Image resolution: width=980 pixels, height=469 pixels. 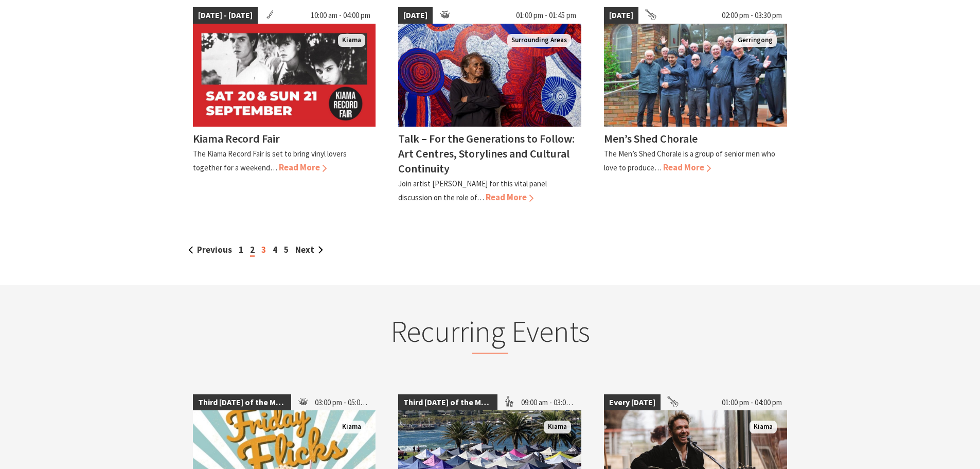 What do you see at coordinates (341, 16) in the screenshot?
I see `span: 10:00 am - 04:00 pm` at bounding box center [341, 16].